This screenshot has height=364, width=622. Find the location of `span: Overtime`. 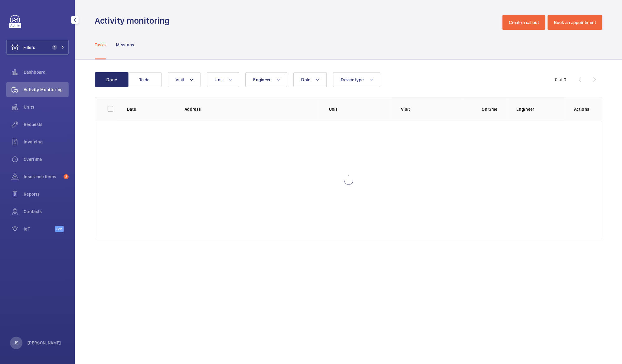

span: Overtime is located at coordinates (46, 159).